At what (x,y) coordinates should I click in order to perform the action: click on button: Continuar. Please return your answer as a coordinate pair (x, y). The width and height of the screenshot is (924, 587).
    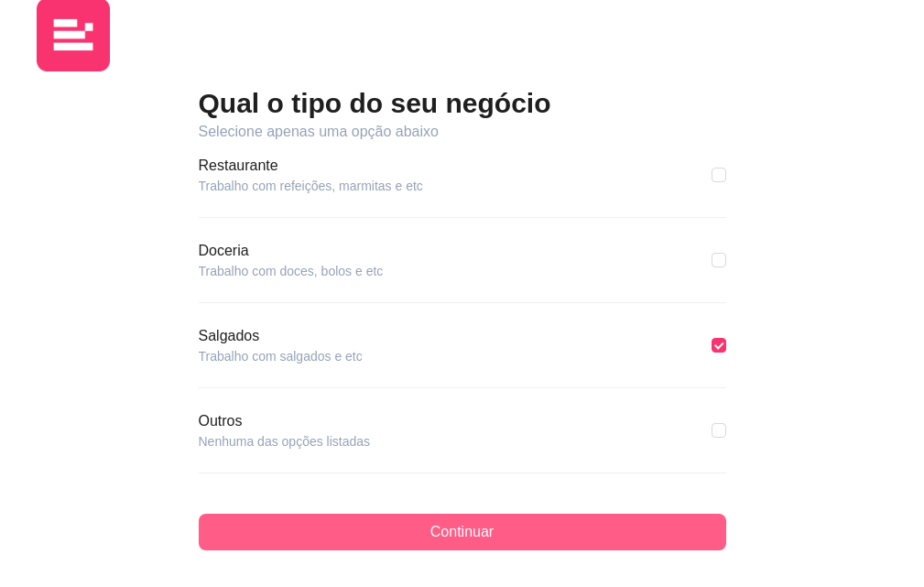
    Looking at the image, I should click on (462, 532).